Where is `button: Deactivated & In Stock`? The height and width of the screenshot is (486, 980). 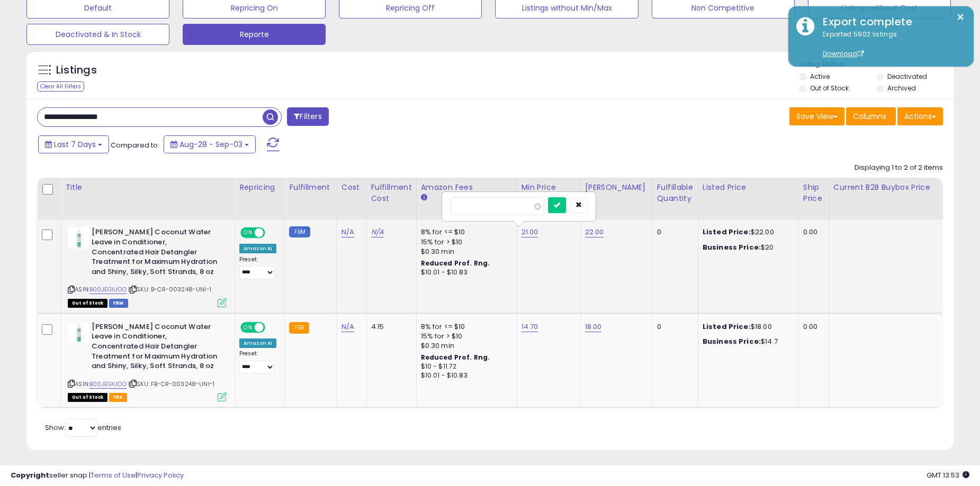
button: Deactivated & In Stock is located at coordinates (98, 35).